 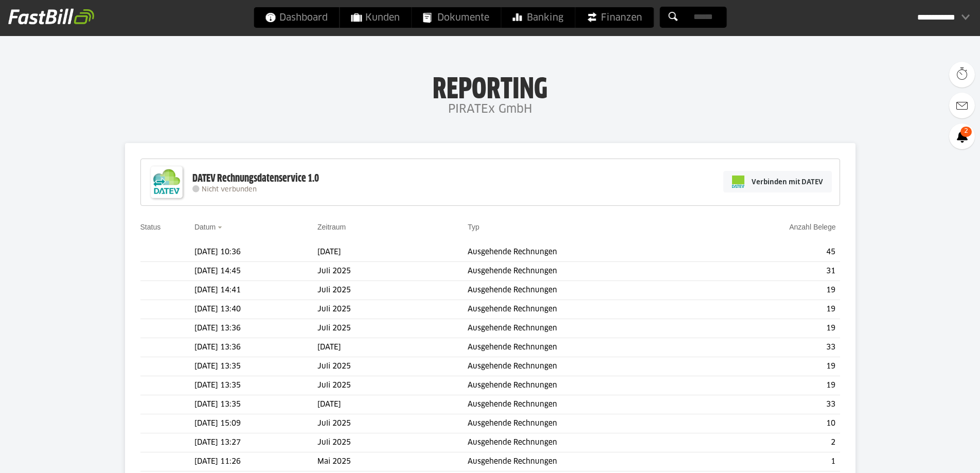 I want to click on img: DATEV-Datenservice Logo, so click(x=167, y=182).